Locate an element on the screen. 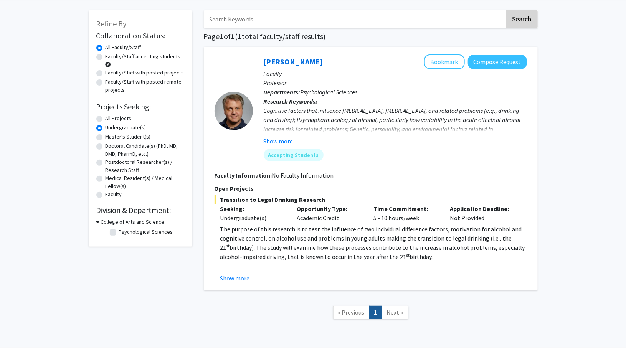 This screenshot has height=348, width=626. p: Time Commitment: is located at coordinates (406, 209).